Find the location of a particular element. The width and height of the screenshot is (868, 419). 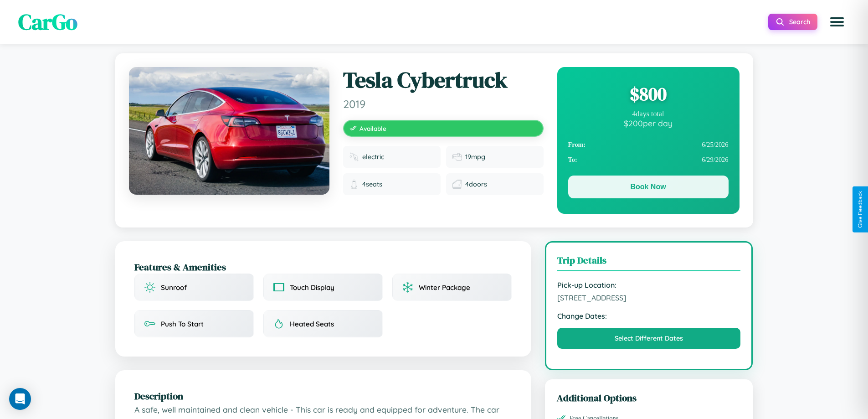

img: Fuel efficiency is located at coordinates (457, 157).